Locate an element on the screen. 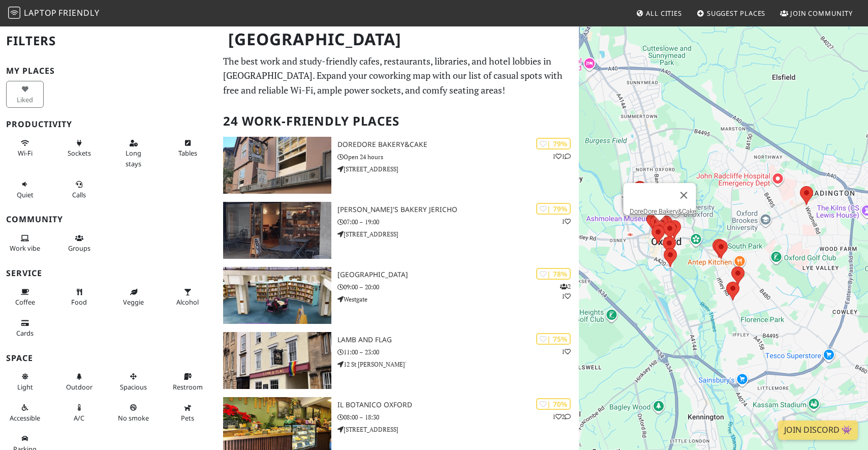 The width and height of the screenshot is (868, 450). span: Power sockets is located at coordinates (79, 153).